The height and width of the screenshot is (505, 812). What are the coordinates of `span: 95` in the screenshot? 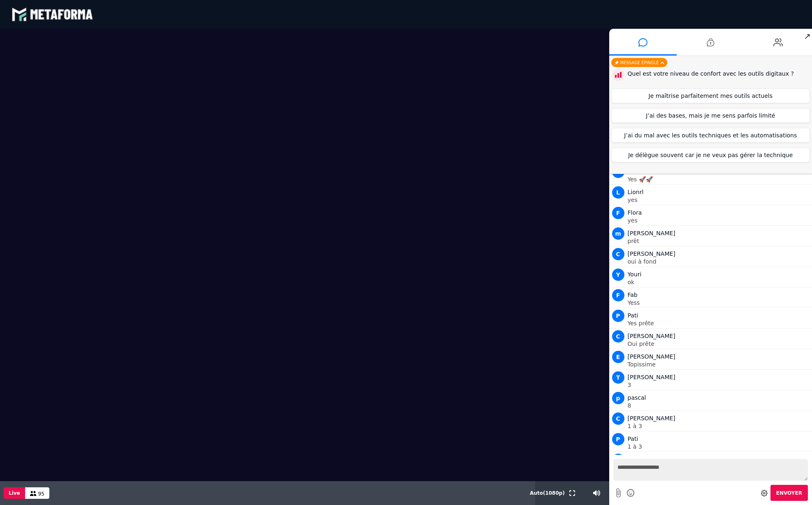 It's located at (41, 494).